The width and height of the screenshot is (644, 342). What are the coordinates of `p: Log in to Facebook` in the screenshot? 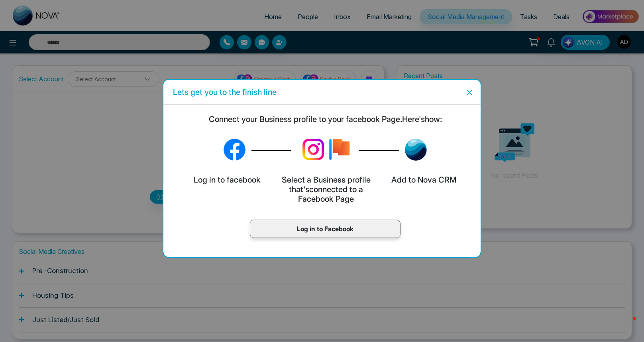 It's located at (325, 229).